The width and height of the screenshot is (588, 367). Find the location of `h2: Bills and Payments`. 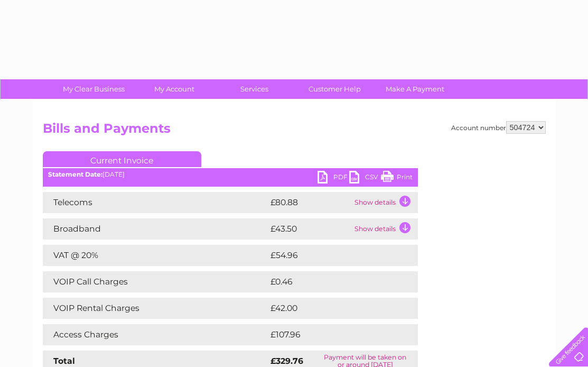

h2: Bills and Payments is located at coordinates (295, 131).